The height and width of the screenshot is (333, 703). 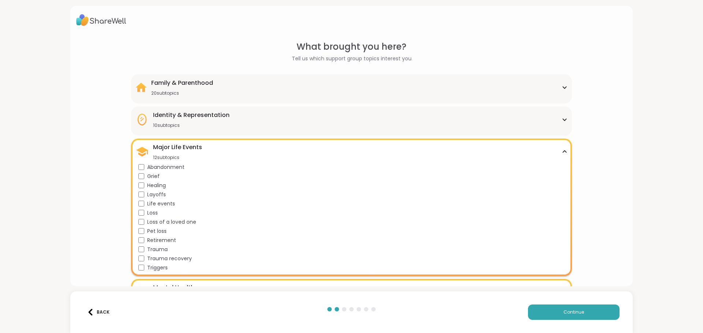 What do you see at coordinates (351, 59) in the screenshot?
I see `span: Tell us which support group topics interest you` at bounding box center [351, 59].